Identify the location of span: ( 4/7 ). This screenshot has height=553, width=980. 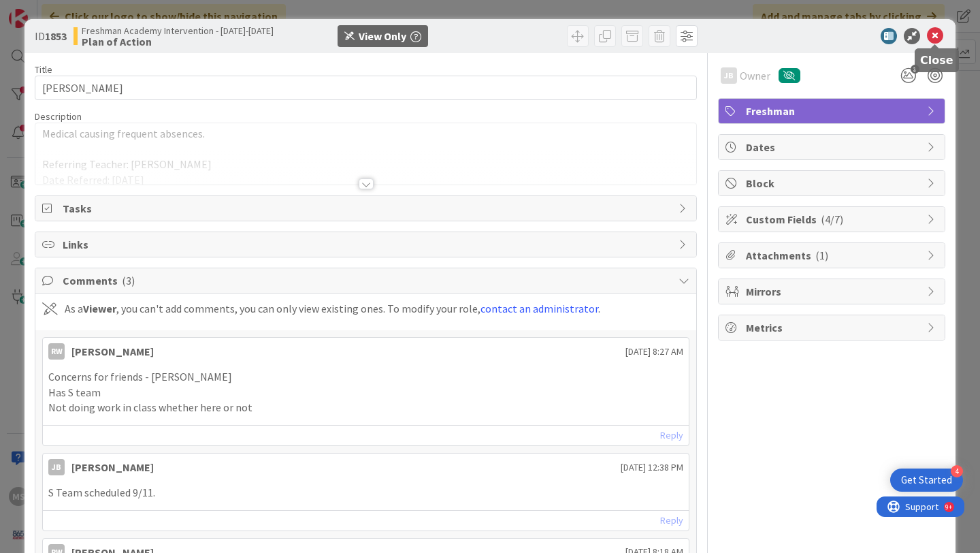
(832, 219).